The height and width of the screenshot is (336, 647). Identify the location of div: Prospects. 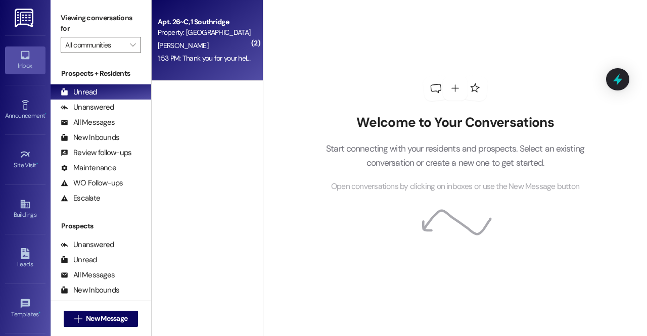
(101, 226).